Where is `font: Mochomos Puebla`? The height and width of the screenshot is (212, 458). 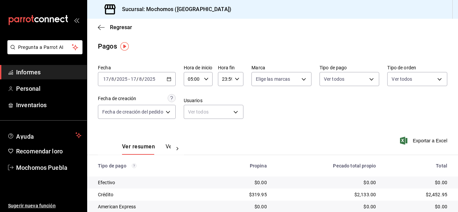
font: Mochomos Puebla is located at coordinates (42, 168).